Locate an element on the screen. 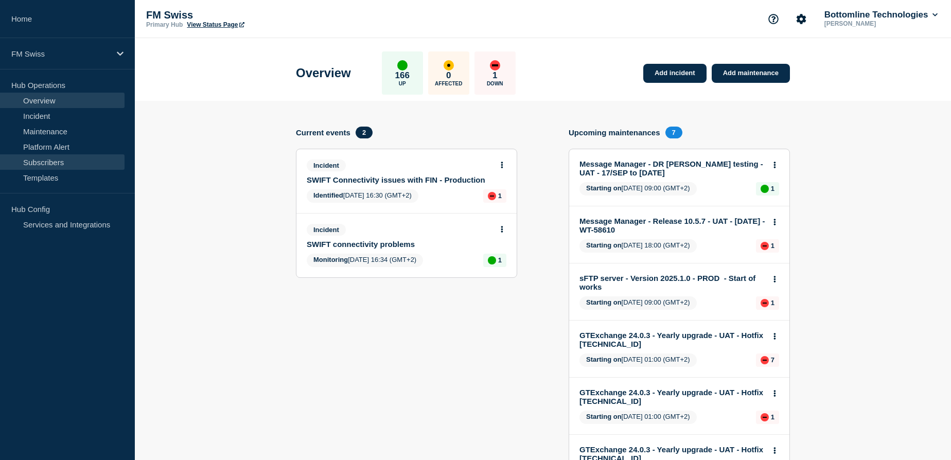 The width and height of the screenshot is (951, 460). a: sFTP server - Version 2025.1.0 - PROD - Start of works is located at coordinates (672, 283).